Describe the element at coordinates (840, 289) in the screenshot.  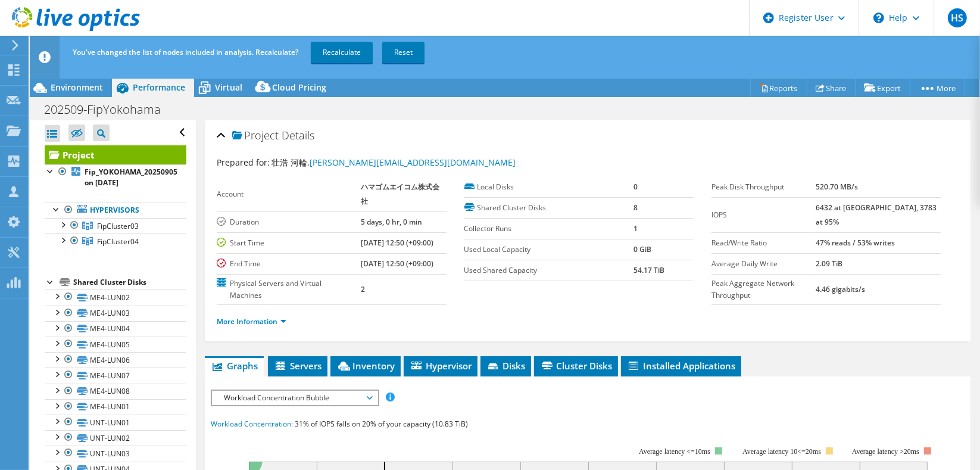
I see `b: 4.46 gigabits/s` at that location.